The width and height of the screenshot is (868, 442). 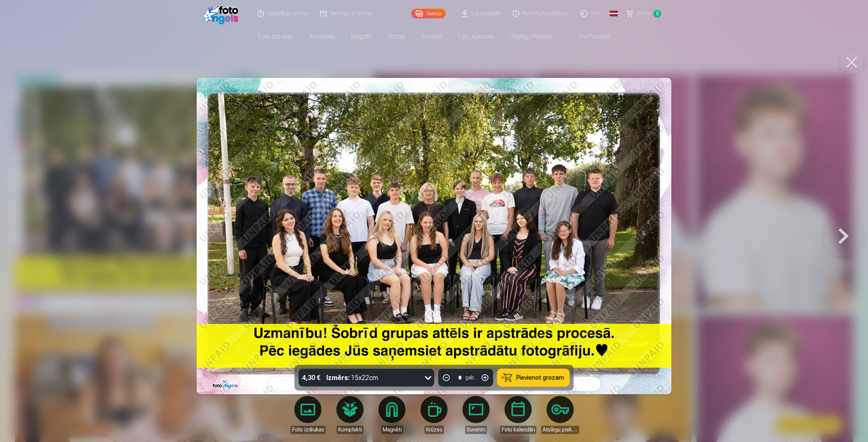 I want to click on a: Visi produkti, so click(x=589, y=37).